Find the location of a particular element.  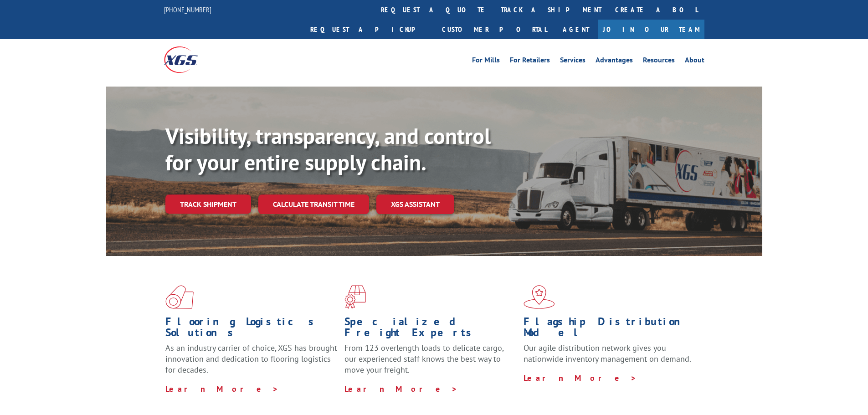

a: Track shipment is located at coordinates (208, 204).